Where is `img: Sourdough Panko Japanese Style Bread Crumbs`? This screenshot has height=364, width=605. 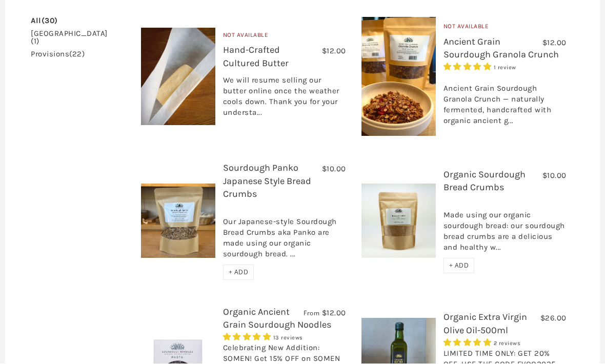
img: Sourdough Panko Japanese Style Bread Crumbs is located at coordinates (178, 221).